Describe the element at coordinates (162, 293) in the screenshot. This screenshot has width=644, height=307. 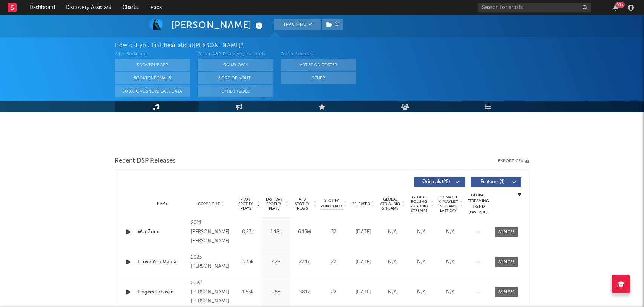
I see `div: Fingers Crossed` at that location.